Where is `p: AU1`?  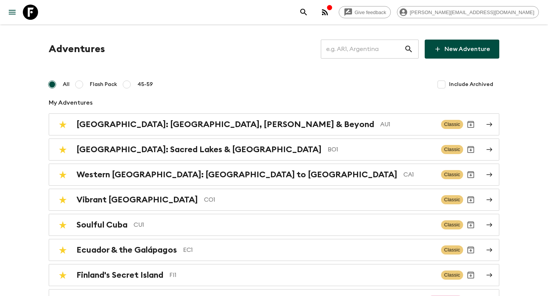
p: AU1 is located at coordinates (408, 125).